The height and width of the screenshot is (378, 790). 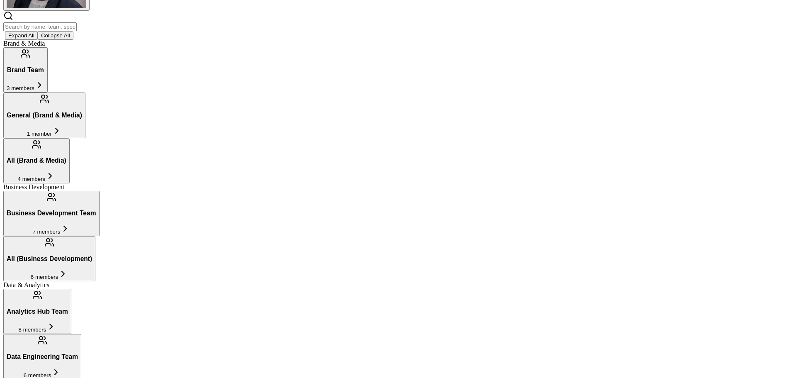 I want to click on button: Brand Team3 members, so click(x=25, y=70).